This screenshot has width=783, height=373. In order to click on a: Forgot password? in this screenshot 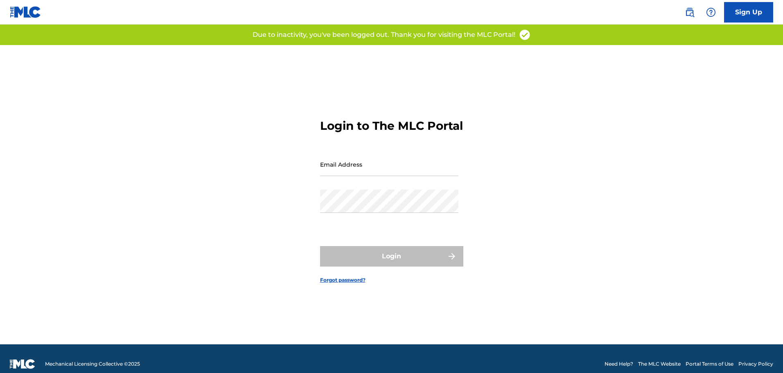, I will do `click(342, 280)`.